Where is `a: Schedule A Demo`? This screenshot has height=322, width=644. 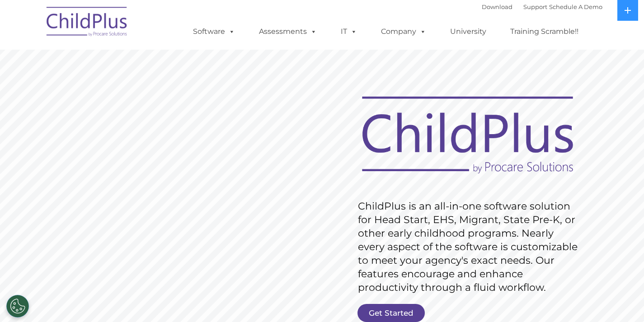 a: Schedule A Demo is located at coordinates (575, 7).